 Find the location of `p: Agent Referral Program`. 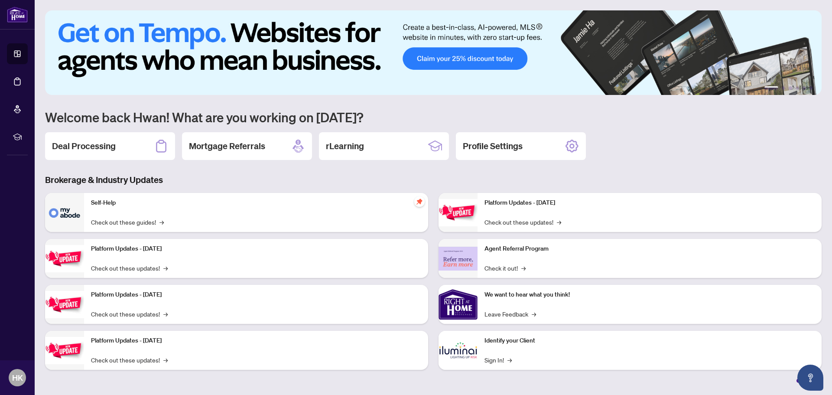

p: Agent Referral Program is located at coordinates (649, 249).